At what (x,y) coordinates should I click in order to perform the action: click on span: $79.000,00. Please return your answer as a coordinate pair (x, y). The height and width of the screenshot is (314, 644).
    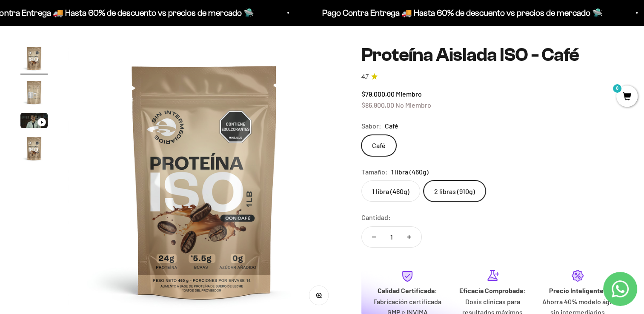
    Looking at the image, I should click on (378, 94).